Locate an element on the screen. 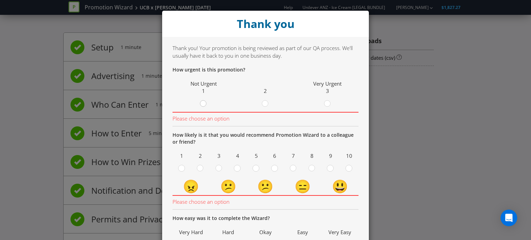 The width and height of the screenshot is (531, 240). span: Easy is located at coordinates (303, 232).